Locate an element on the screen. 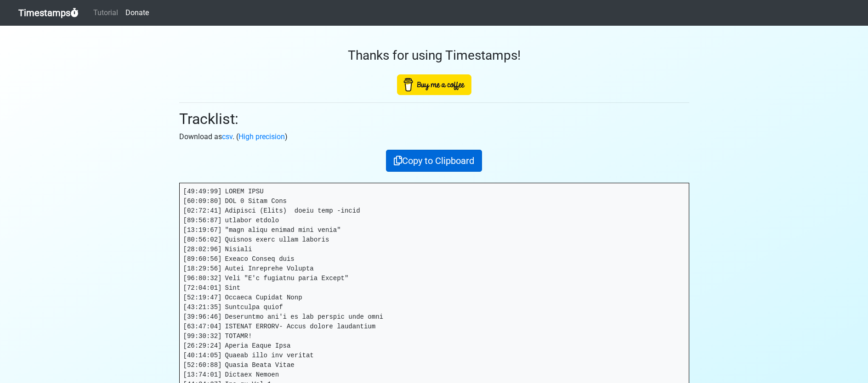 This screenshot has width=868, height=383. a: High precision is located at coordinates (262, 137).